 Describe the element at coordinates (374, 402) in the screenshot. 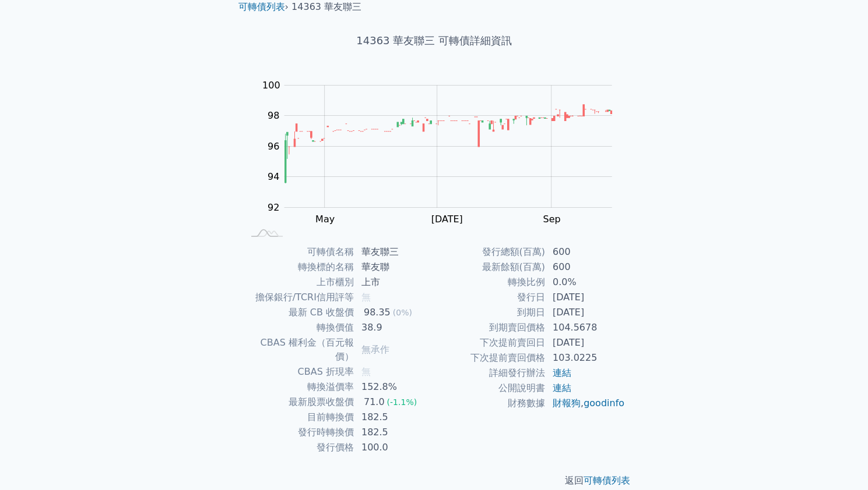

I see `div: 71.0` at that location.